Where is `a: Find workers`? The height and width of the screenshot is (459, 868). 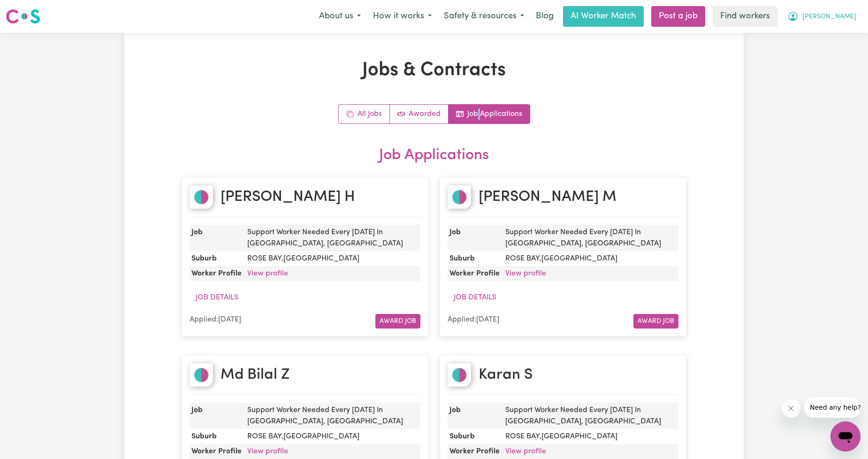 a: Find workers is located at coordinates (745, 17).